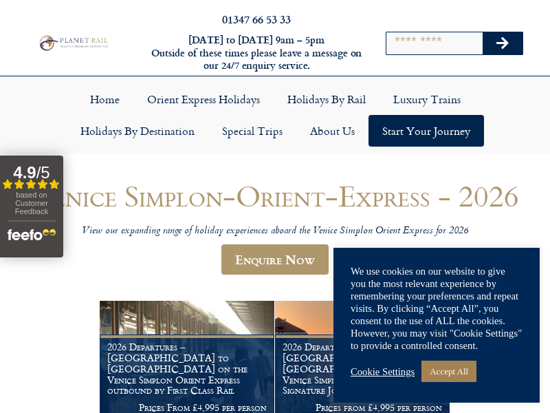  Describe the element at coordinates (187, 407) in the screenshot. I see `p: Prices From £4,995 per person` at that location.